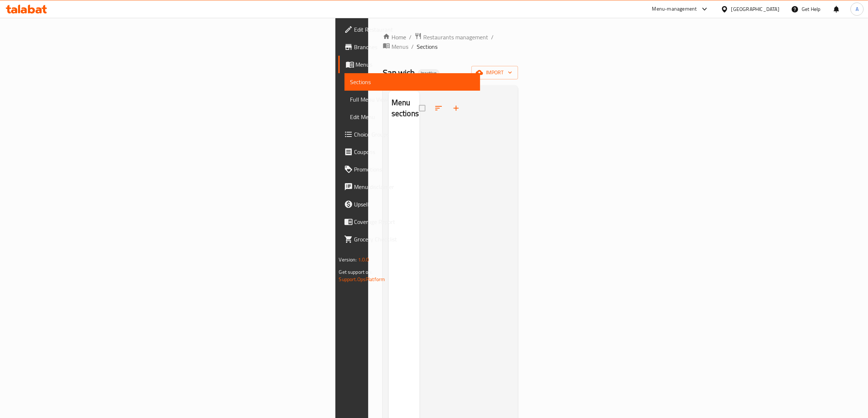 This screenshot has width=868, height=418. What do you see at coordinates (412, 99) in the screenshot?
I see `a: Full Menu View` at bounding box center [412, 99].